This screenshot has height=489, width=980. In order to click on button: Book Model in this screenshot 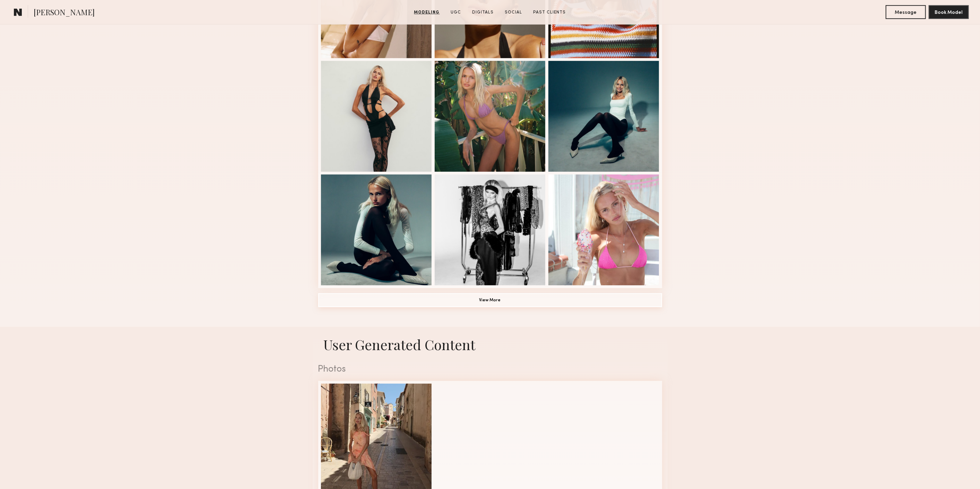, I will do `click(949, 12)`.